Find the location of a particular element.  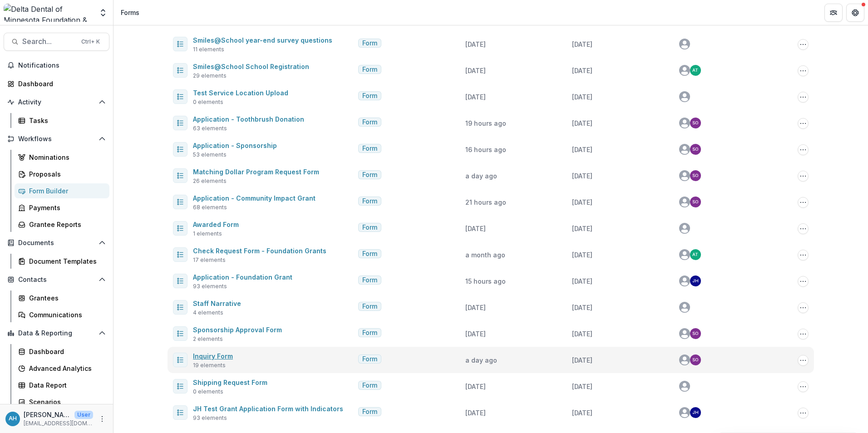

span: Search... is located at coordinates (49, 41).